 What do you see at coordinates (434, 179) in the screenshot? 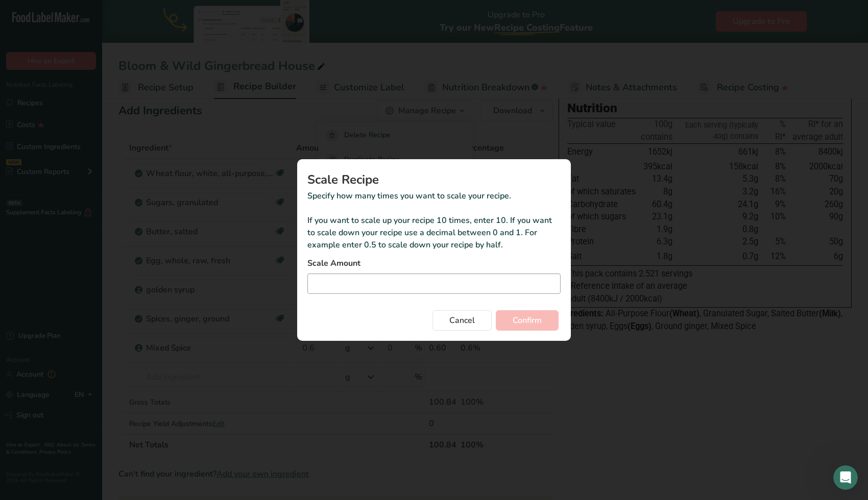
I see `h1: Scale Recipe` at bounding box center [434, 179].